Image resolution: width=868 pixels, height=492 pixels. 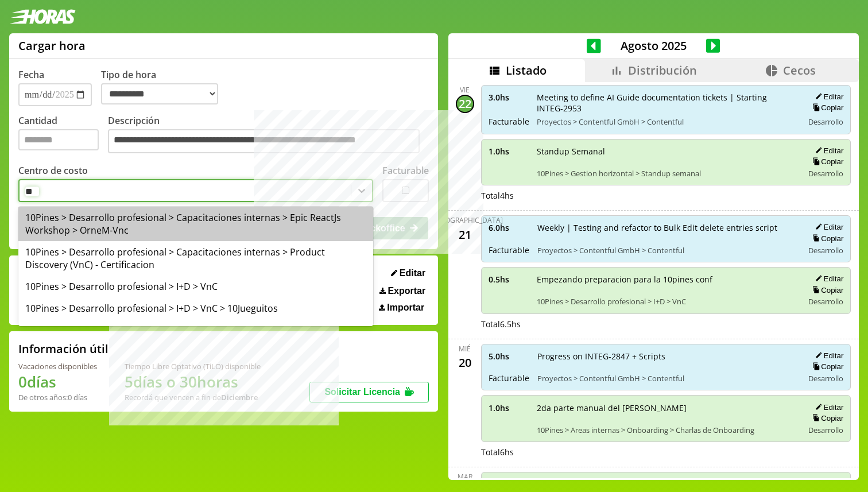 What do you see at coordinates (369, 392) in the screenshot?
I see `button: Solicitar Licencia` at bounding box center [369, 392].